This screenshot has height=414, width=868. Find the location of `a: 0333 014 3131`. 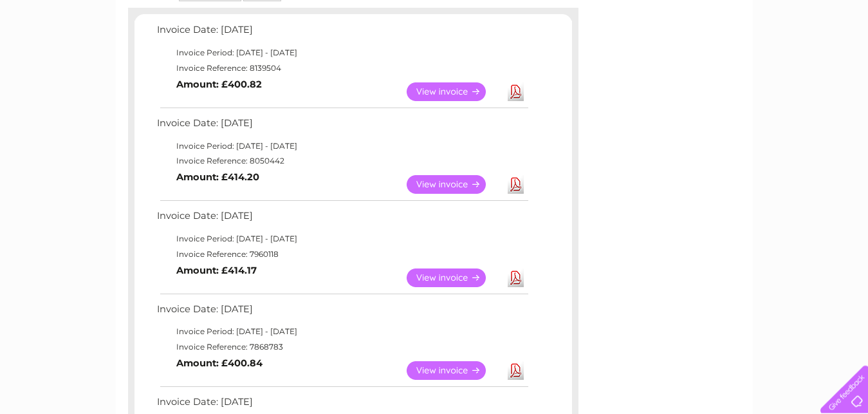

a: 0333 014 3131 is located at coordinates (670, 14).